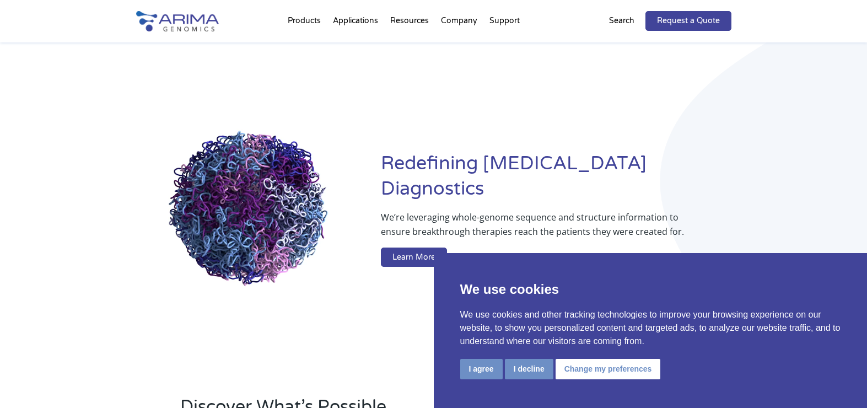 The width and height of the screenshot is (867, 408). Describe the element at coordinates (481, 369) in the screenshot. I see `button: I agree` at that location.